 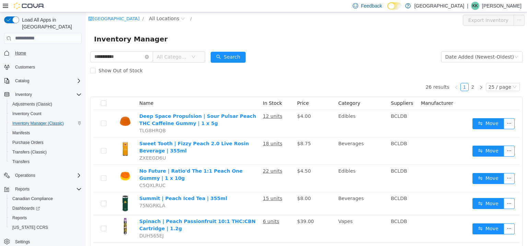 What do you see at coordinates (25, 67) in the screenshot?
I see `a: Customers` at bounding box center [25, 67].